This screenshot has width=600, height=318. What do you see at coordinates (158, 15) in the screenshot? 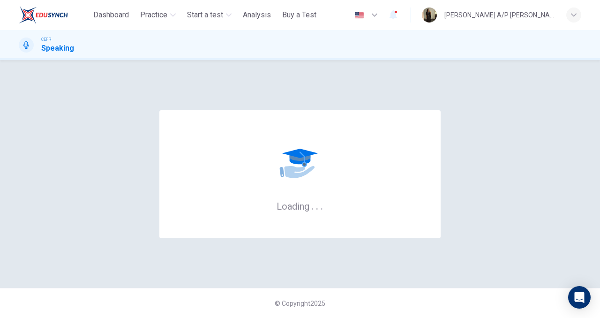
I see `button: Practice` at bounding box center [158, 15].